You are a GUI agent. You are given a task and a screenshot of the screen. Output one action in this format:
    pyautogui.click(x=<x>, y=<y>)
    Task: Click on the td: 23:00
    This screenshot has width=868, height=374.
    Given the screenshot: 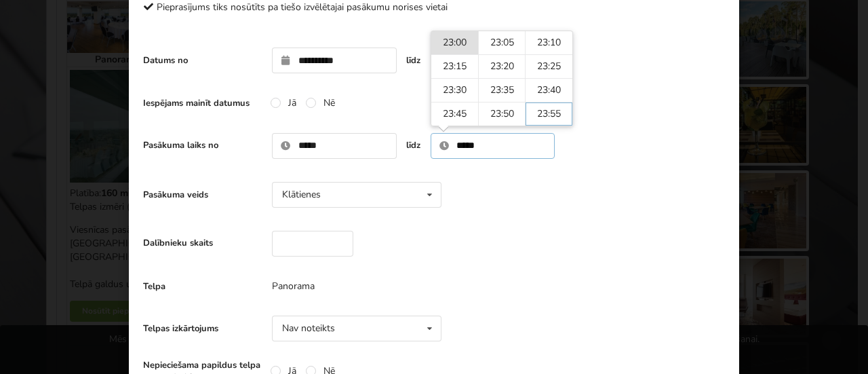 What is the action you would take?
    pyautogui.click(x=455, y=43)
    